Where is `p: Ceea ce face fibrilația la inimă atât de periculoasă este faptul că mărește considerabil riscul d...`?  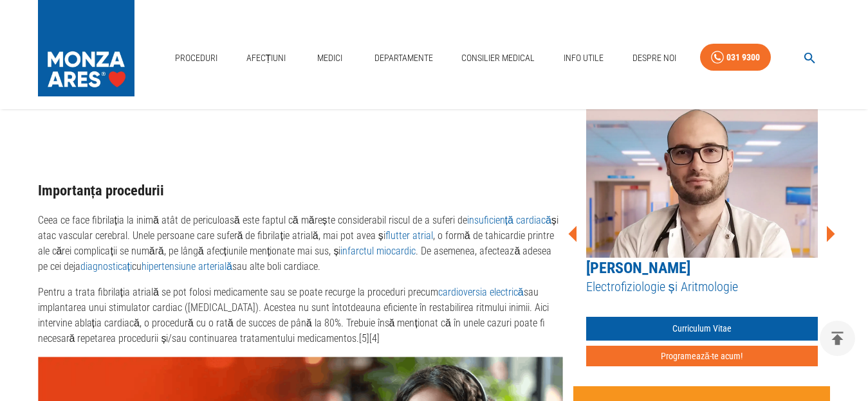
p: Ceea ce face fibrilația la inimă atât de periculoasă este faptul că mărește considerabil riscul d... is located at coordinates (301, 244).